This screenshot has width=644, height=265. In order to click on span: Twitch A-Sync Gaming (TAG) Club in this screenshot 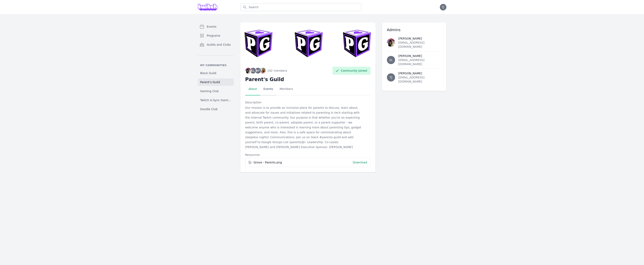, I will do `click(216, 100)`.